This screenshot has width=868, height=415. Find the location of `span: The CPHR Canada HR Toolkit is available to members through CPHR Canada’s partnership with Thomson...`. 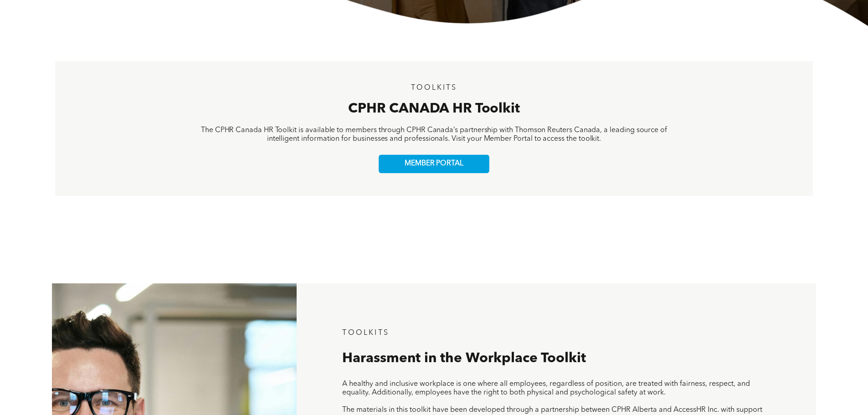

span: The CPHR Canada HR Toolkit is available to members through CPHR Canada’s partnership with Thomson... is located at coordinates (434, 134).